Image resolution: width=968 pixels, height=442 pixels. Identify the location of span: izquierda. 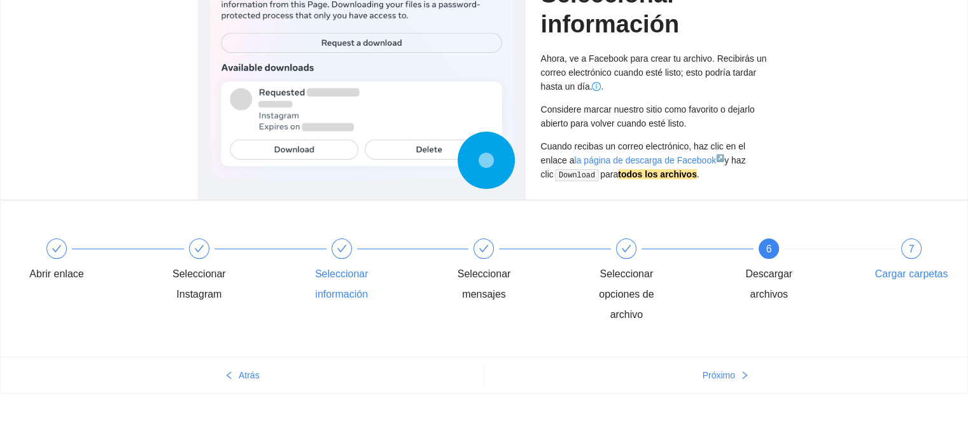
(229, 376).